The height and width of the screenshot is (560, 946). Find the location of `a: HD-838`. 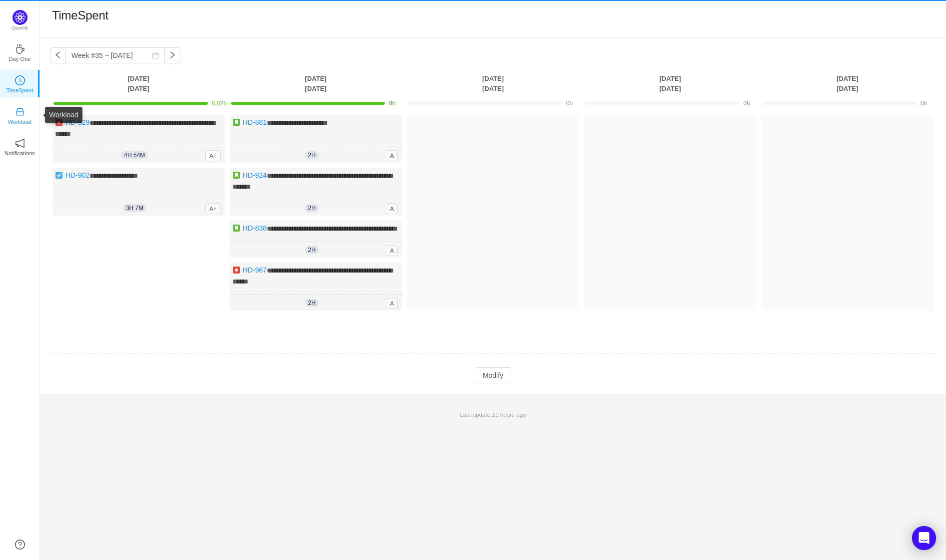

a: HD-838 is located at coordinates (255, 228).